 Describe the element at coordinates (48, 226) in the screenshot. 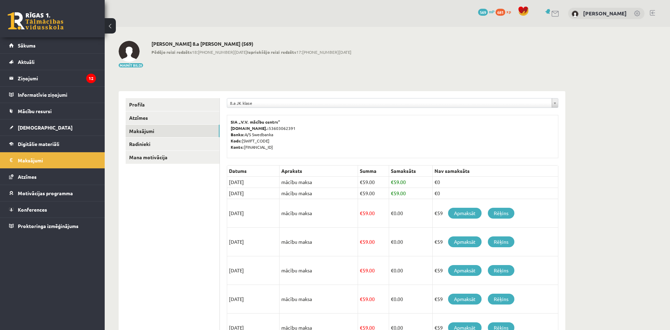

I see `span: Proktoringa izmēģinājums` at that location.